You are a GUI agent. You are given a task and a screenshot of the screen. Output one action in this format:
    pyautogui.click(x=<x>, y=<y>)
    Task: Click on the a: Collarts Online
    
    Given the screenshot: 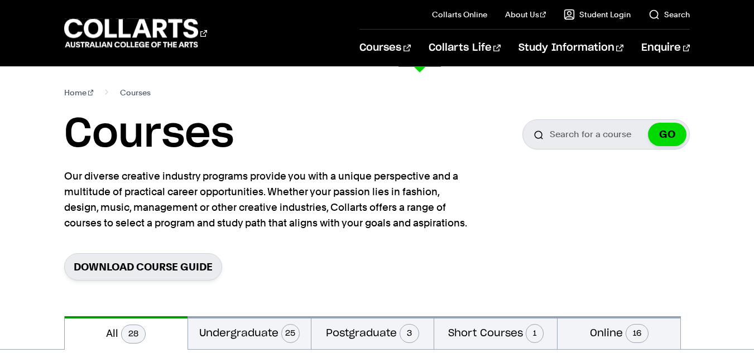 What is the action you would take?
    pyautogui.click(x=459, y=15)
    